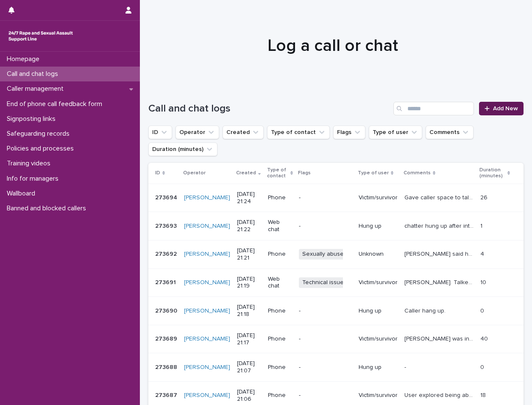 The image size is (532, 405). Describe the element at coordinates (484, 281) in the screenshot. I see `p: 10` at that location.